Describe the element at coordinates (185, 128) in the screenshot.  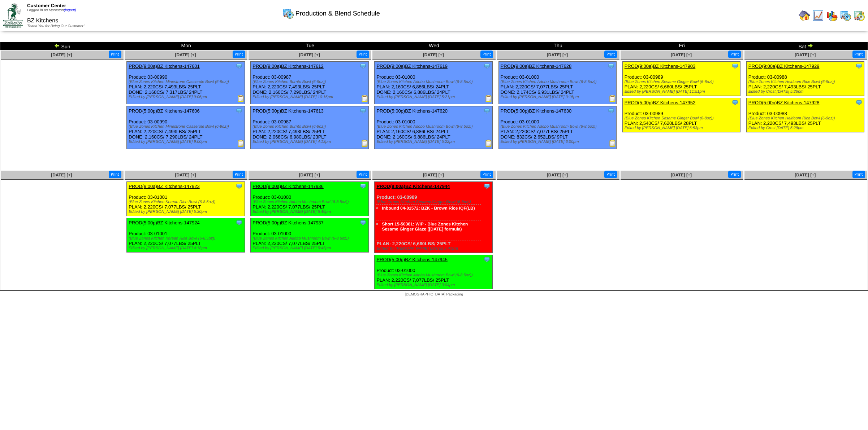
I see `div: Product: 03-00990 PLAN: 2,220CS / 7,493LBS / 25PLT DONE: 2,160CS / 7,290LBS / 24PLT` at that location.